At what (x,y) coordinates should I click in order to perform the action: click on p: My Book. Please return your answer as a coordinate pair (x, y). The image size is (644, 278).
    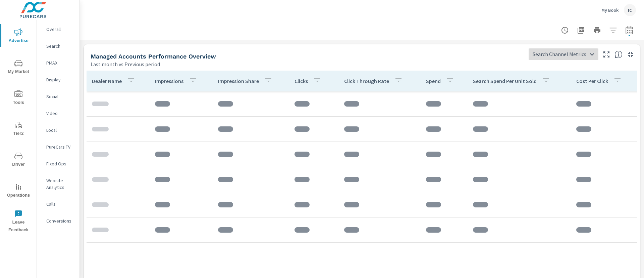
    Looking at the image, I should click on (610, 10).